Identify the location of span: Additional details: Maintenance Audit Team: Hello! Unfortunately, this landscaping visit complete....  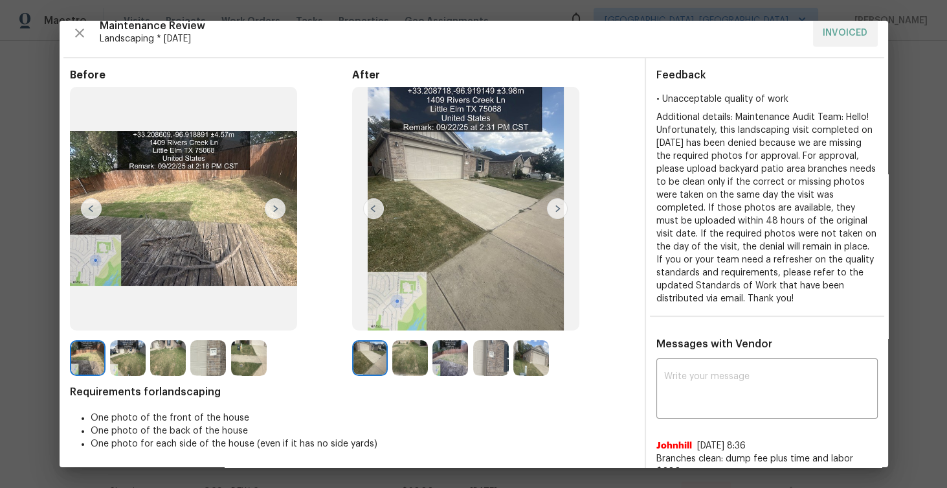
(767, 208).